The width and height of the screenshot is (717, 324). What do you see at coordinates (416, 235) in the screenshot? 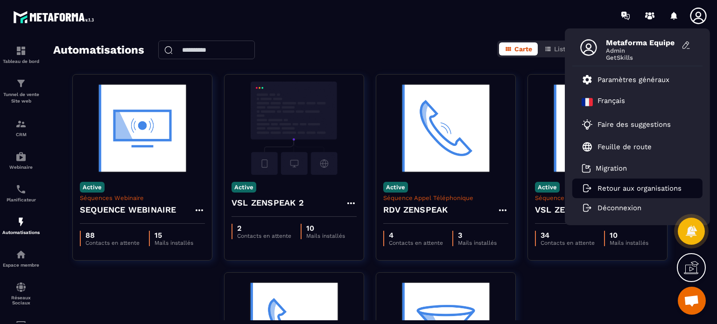
I see `p: 4` at bounding box center [416, 235].